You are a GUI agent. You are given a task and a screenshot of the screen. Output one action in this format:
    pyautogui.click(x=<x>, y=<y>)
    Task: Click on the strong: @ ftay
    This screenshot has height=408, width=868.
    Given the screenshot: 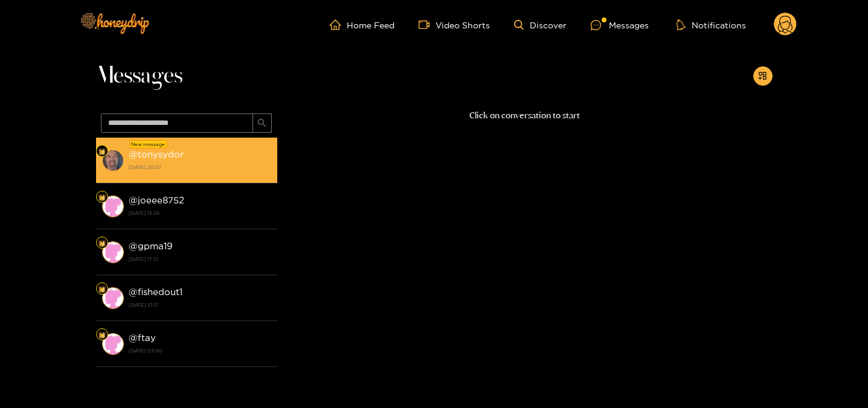 What is the action you would take?
    pyautogui.click(x=142, y=338)
    